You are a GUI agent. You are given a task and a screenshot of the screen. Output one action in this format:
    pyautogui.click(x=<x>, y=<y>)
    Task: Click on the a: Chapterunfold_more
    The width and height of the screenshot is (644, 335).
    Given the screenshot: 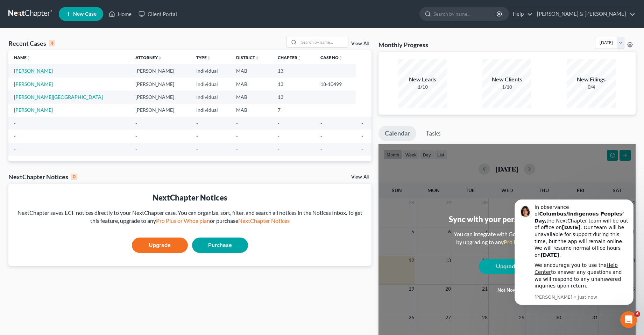 What is the action you would take?
    pyautogui.click(x=290, y=58)
    